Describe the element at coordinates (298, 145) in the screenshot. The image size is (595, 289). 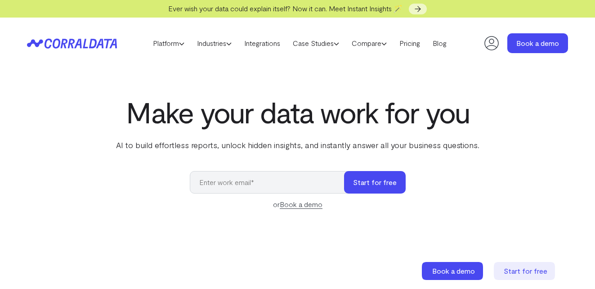
I see `p: AI to build effortless reports, unlock hidden insights, and instantly answer all your business qu...` at that location.